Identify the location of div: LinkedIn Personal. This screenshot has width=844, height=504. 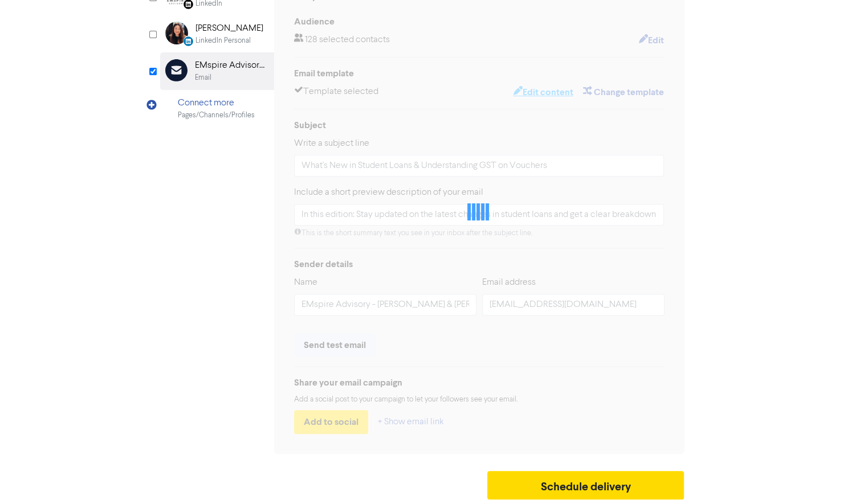
(223, 40).